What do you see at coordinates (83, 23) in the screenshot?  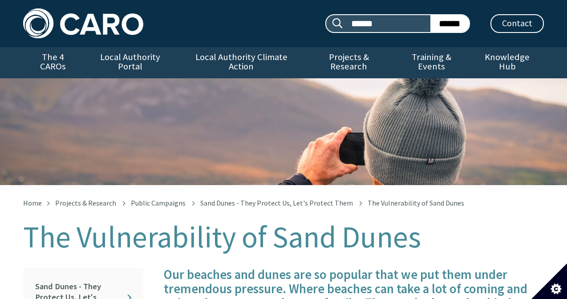 I see `img: Caro logo` at bounding box center [83, 23].